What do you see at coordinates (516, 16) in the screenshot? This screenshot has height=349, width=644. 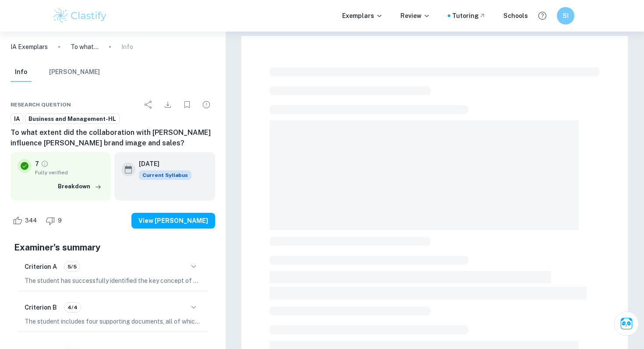 I see `div: Schools` at bounding box center [516, 16].